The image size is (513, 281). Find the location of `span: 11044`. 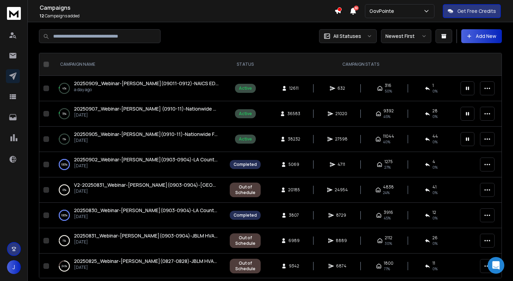

span: 11044 is located at coordinates (388, 136).